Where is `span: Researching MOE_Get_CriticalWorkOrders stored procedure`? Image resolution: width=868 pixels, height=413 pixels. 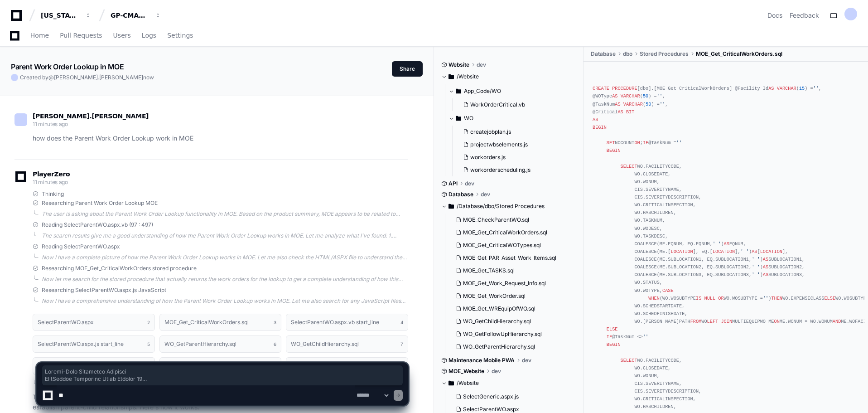 span: Researching MOE_Get_CriticalWorkOrders stored procedure is located at coordinates (119, 268).